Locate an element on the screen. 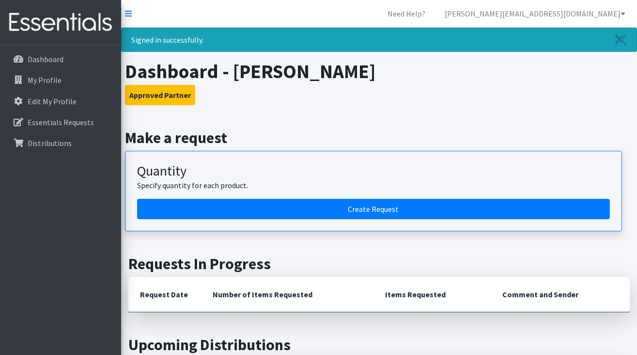 Image resolution: width=637 pixels, height=355 pixels. a: Close is located at coordinates (621, 40).